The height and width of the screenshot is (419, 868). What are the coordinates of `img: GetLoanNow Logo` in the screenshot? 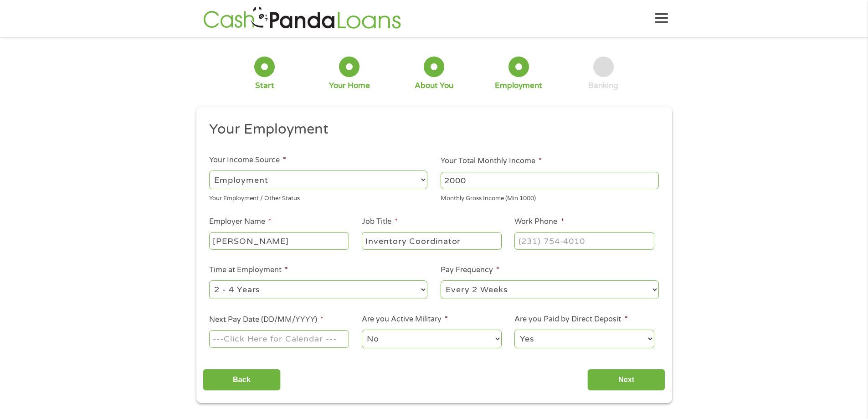 It's located at (302, 19).